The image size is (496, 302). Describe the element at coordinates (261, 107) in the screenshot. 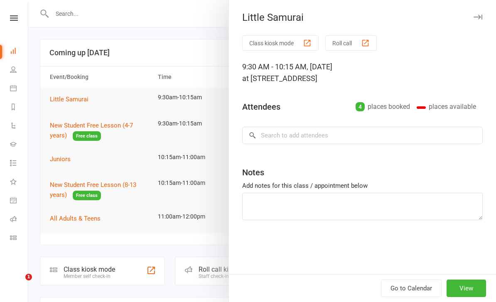

I see `div: Attendees` at that location.